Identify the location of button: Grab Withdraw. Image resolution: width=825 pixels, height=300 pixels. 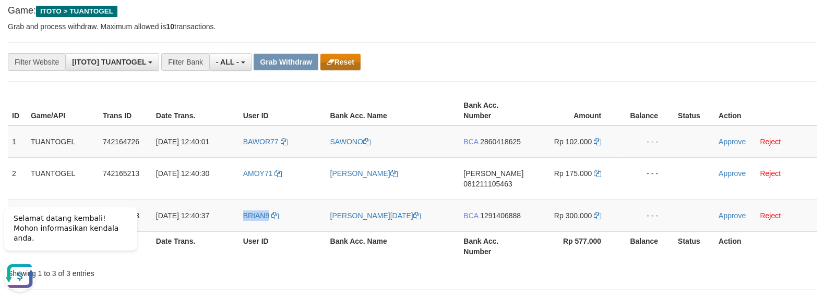
(285, 62).